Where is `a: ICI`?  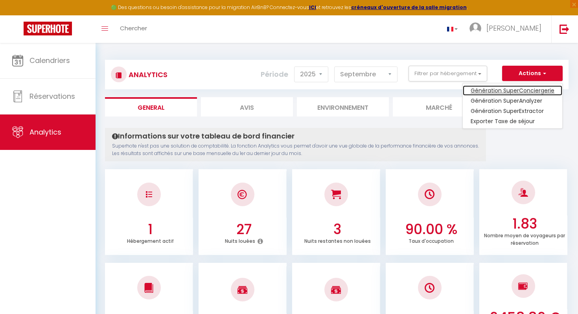 a: ICI is located at coordinates (313, 7).